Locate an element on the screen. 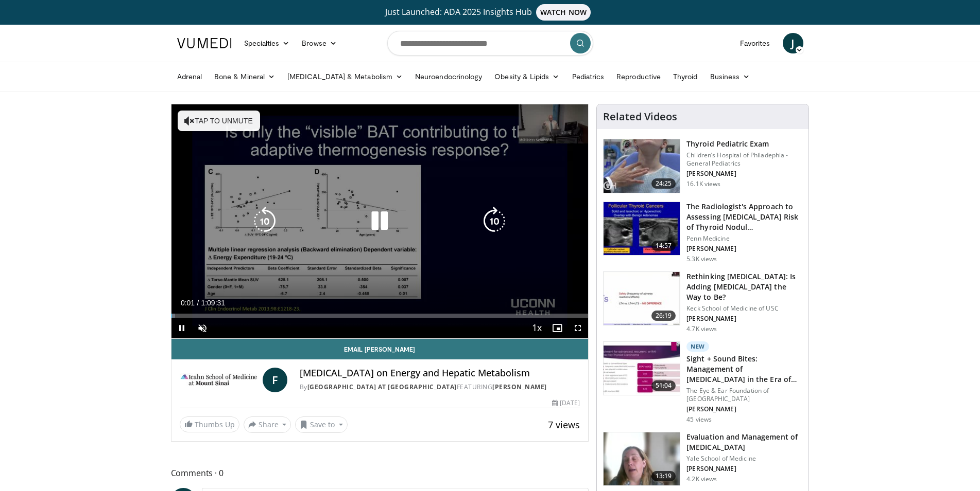  a: Neuroendocrinology is located at coordinates (448, 76).